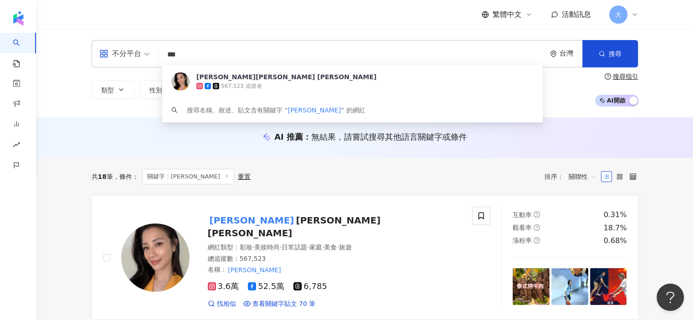 The height and width of the screenshot is (320, 693). What do you see at coordinates (522, 241) in the screenshot?
I see `span: 漲粉率` at bounding box center [522, 241].